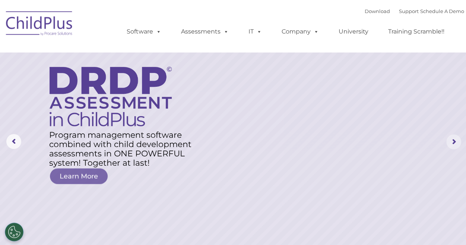 This screenshot has width=466, height=245. I want to click on a: Schedule A Demo, so click(442, 11).